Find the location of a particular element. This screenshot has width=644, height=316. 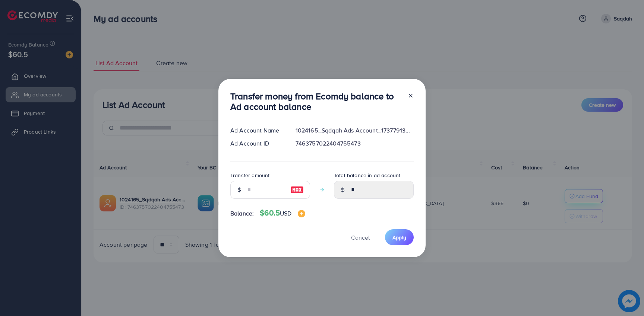

span: Balance: is located at coordinates (242, 214).